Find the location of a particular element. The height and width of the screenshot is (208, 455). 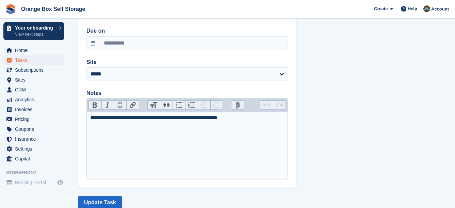

span: Analytics is located at coordinates (35, 100).